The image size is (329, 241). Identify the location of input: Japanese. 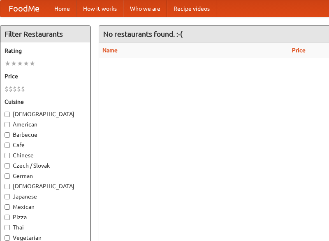
(7, 196).